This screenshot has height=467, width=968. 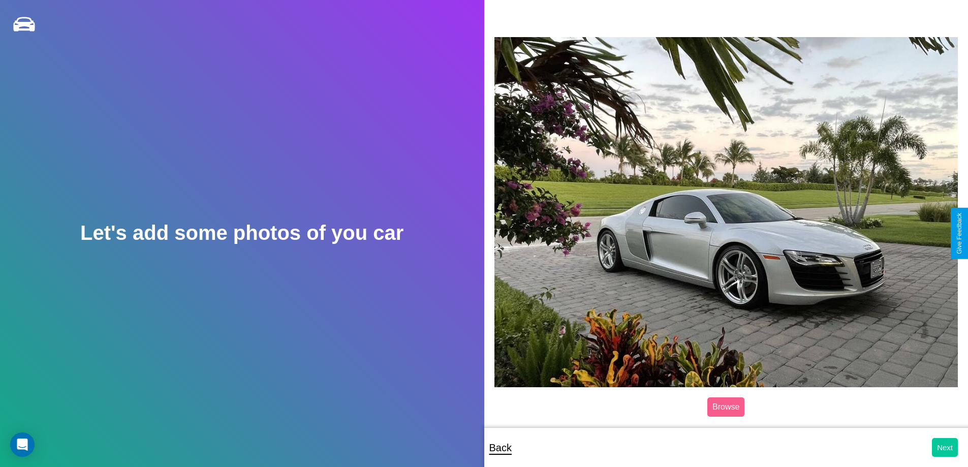 I want to click on button: Next, so click(x=945, y=447).